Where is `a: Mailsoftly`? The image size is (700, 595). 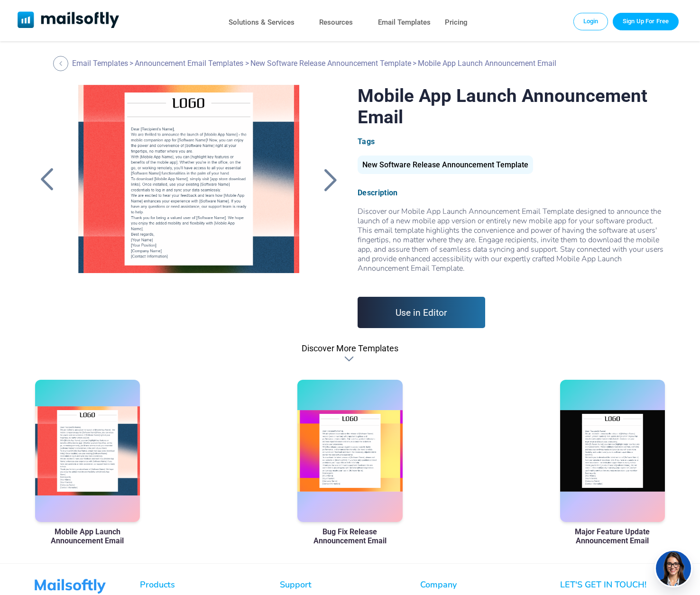 a: Mailsoftly is located at coordinates (68, 20).